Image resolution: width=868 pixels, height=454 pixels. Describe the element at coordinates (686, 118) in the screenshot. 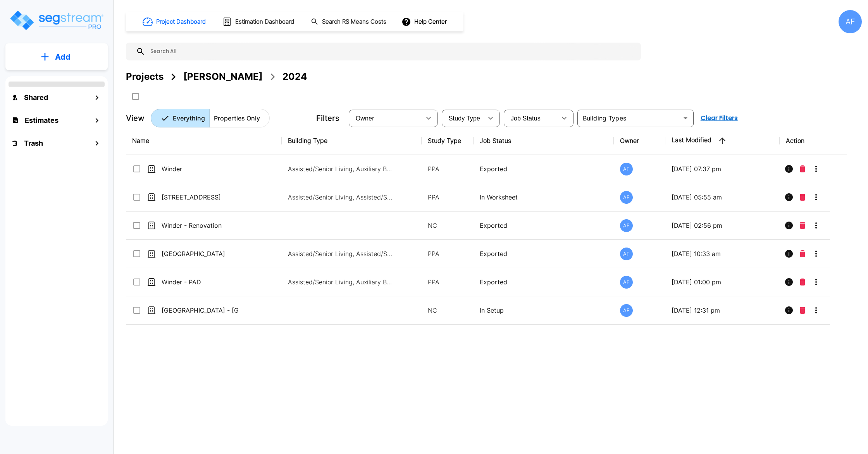

I see `button: Open` at that location.